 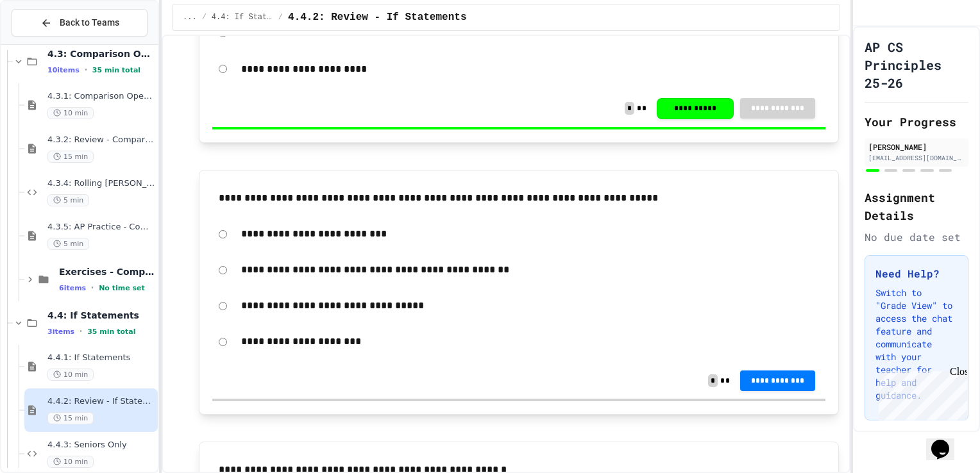 I want to click on span: 3 items, so click(x=61, y=331).